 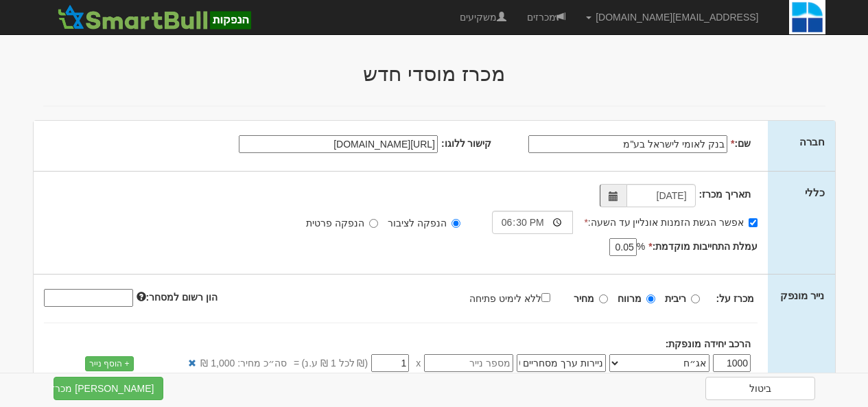 I want to click on strong: מרווח, so click(x=629, y=299).